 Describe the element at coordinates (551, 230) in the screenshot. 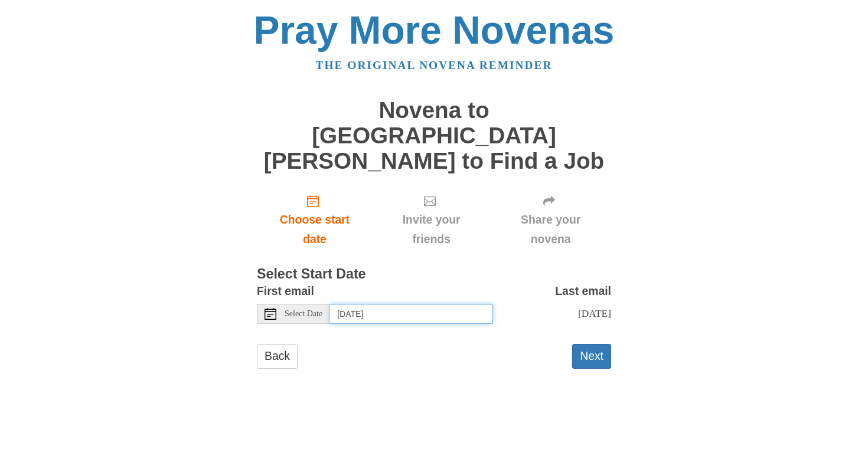

I see `span: Share your novena` at that location.